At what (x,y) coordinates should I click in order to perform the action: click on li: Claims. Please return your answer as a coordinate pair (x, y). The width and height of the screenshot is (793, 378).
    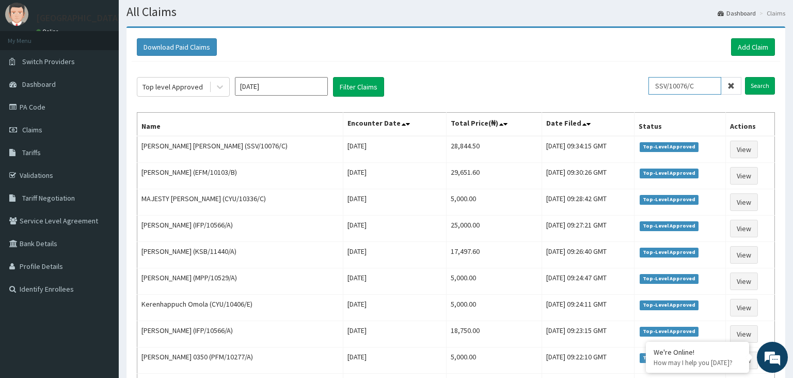
    Looking at the image, I should click on (771, 13).